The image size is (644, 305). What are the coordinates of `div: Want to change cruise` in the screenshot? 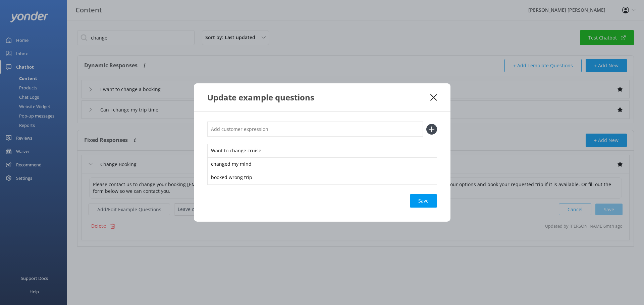 It's located at (322, 151).